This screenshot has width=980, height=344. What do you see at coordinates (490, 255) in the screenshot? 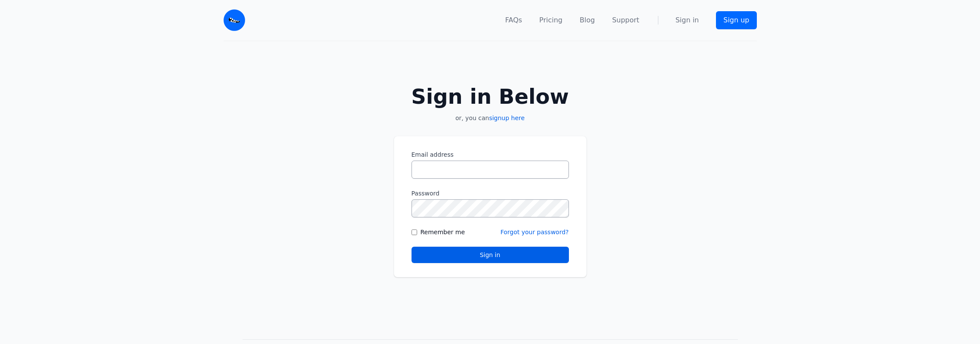
I see `button: Sign in` at bounding box center [490, 255].